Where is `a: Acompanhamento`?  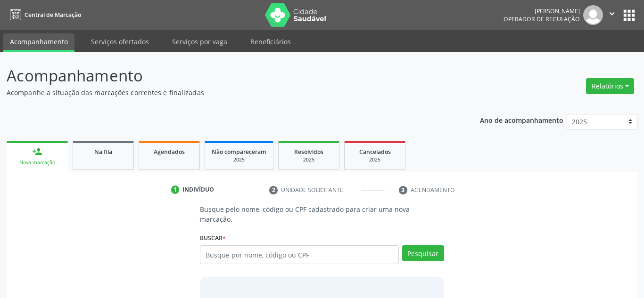 a: Acompanhamento is located at coordinates (39, 42).